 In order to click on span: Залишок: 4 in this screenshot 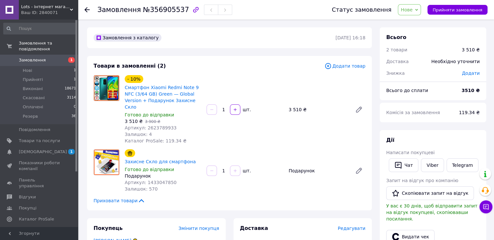, I will do `click(138, 134)`.